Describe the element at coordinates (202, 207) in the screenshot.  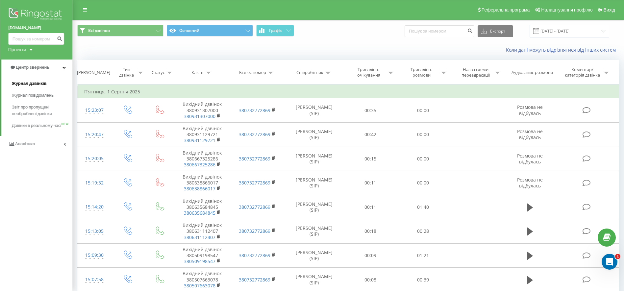
I see `td: Вихідний дзвінок 380635684845` at that location.